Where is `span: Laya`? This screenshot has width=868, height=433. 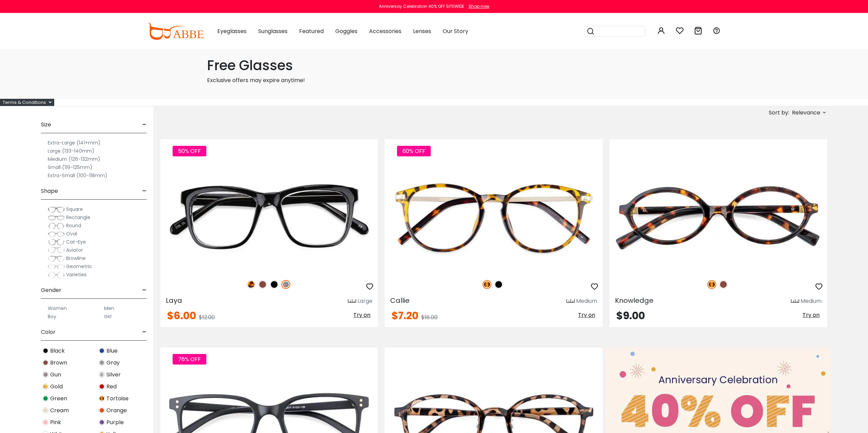 span: Laya is located at coordinates (174, 301).